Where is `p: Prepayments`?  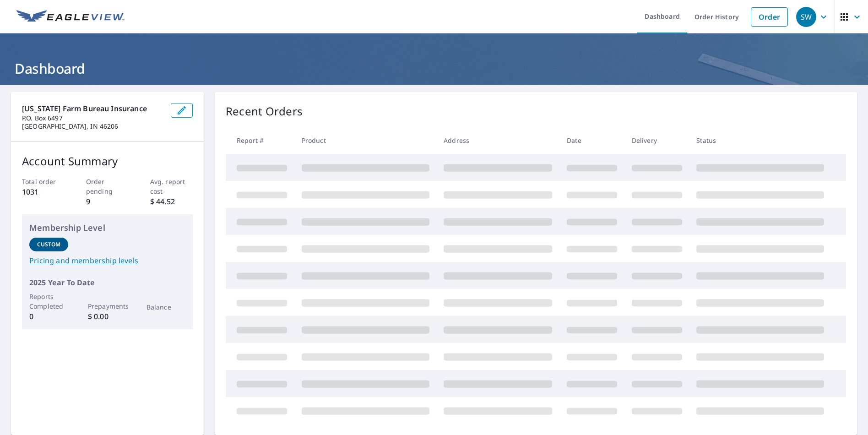
p: Prepayments is located at coordinates (107, 306).